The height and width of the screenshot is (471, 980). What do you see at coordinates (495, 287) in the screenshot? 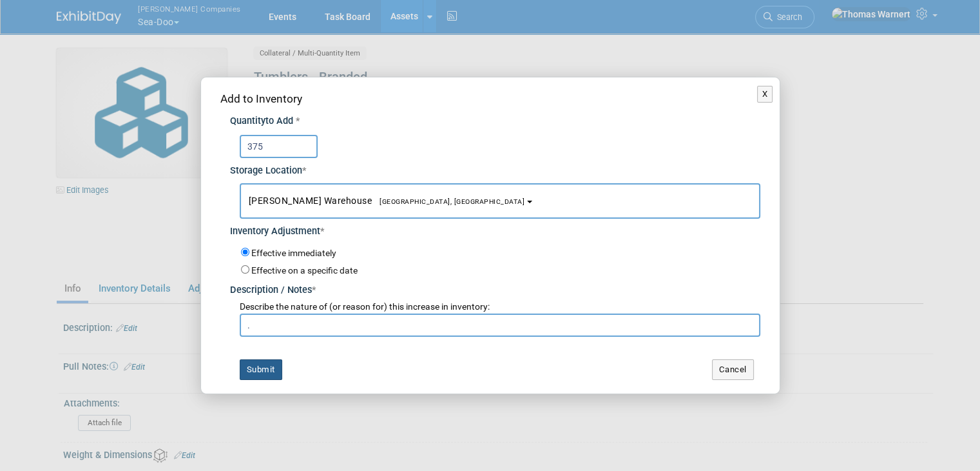
I see `div: Description / Notes` at bounding box center [495, 287].